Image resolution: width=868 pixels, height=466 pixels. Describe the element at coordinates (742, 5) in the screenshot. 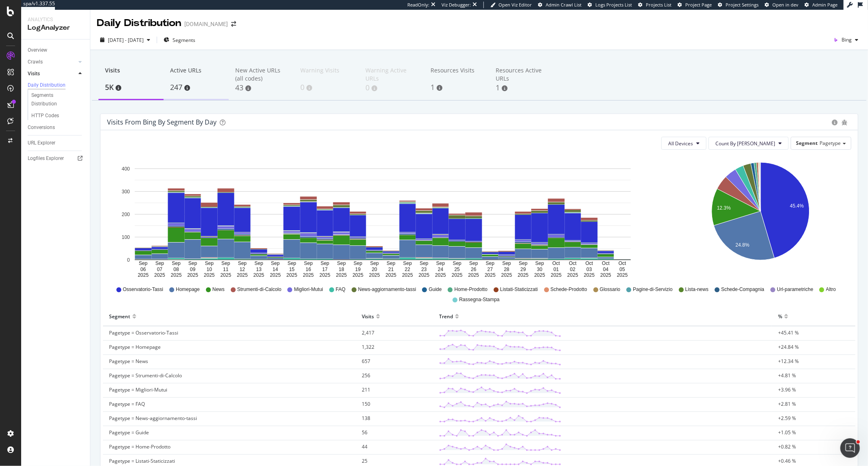

I see `span: Project Settings` at that location.